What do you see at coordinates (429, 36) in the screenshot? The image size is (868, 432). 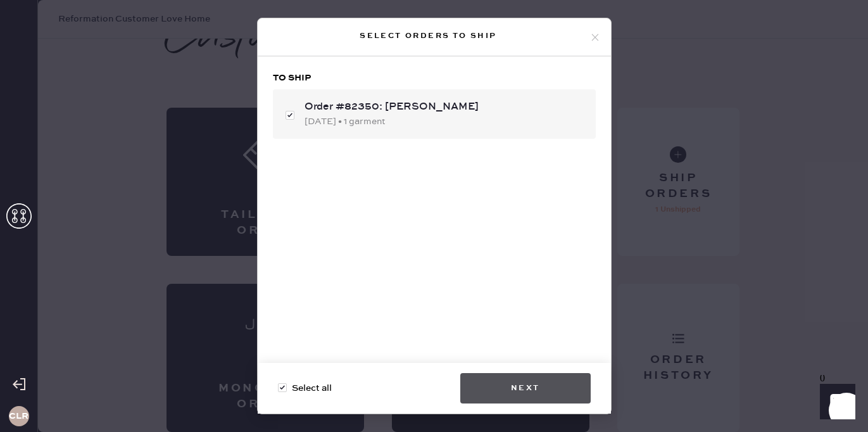 I see `div: Select orders to ship` at bounding box center [429, 36].